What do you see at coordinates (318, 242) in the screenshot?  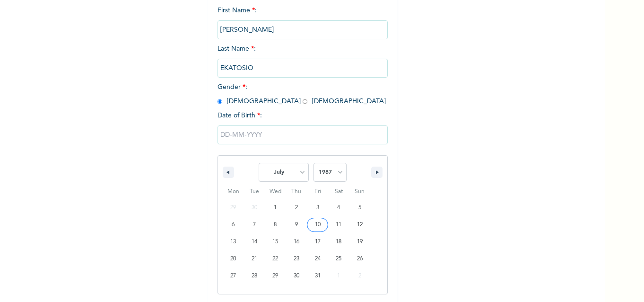 I see `button: 17` at bounding box center [318, 242].